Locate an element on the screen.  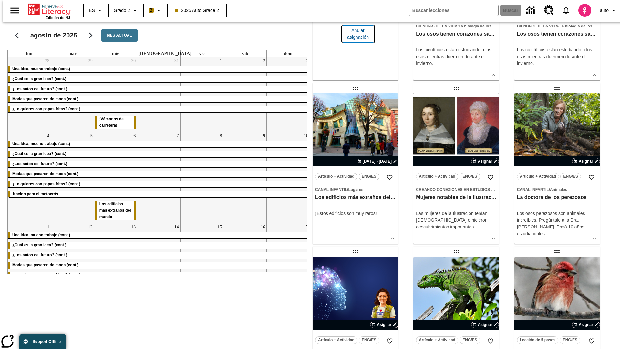
button: Lenguaje: ES, Selecciona un idioma is located at coordinates (96, 10).